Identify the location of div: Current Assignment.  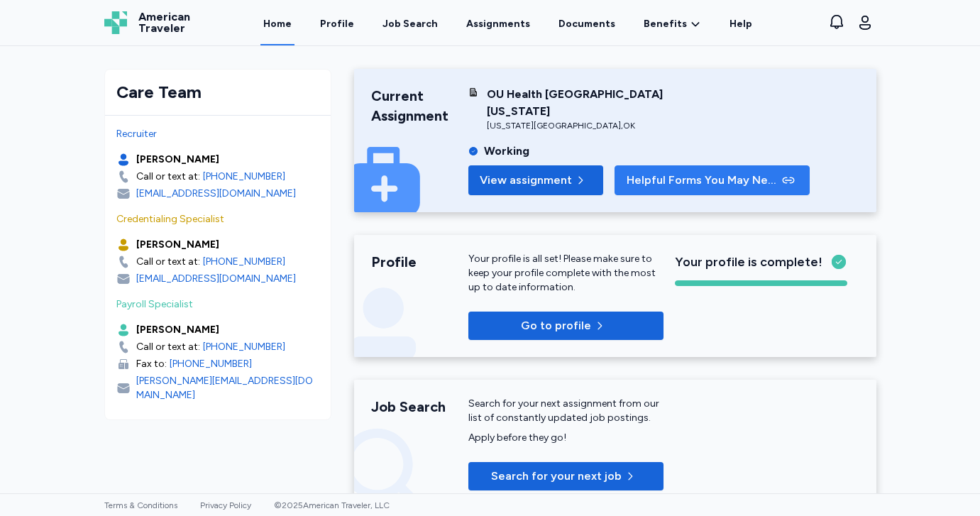
(420, 106).